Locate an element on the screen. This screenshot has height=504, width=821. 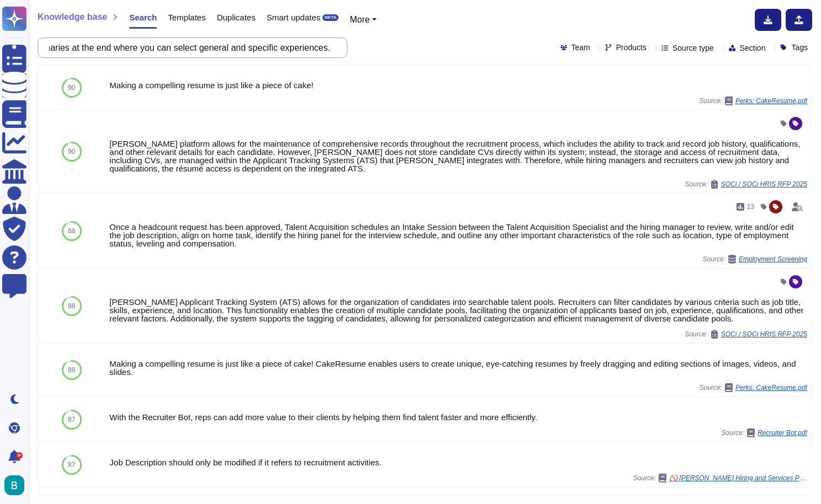
span: Employment Screening is located at coordinates (773, 260).